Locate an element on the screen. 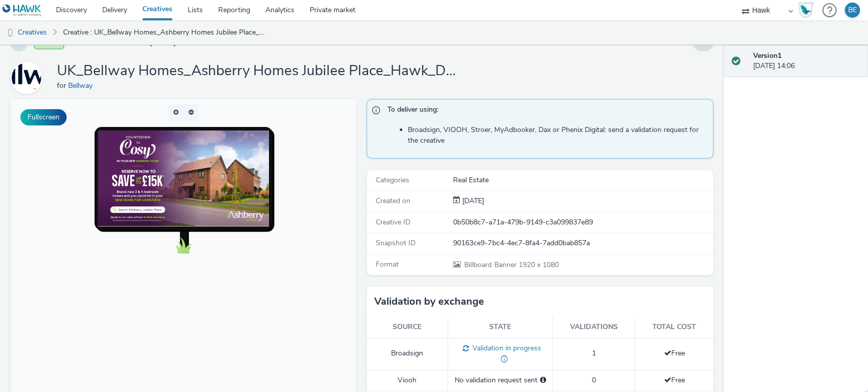  th: Source is located at coordinates (408, 327).